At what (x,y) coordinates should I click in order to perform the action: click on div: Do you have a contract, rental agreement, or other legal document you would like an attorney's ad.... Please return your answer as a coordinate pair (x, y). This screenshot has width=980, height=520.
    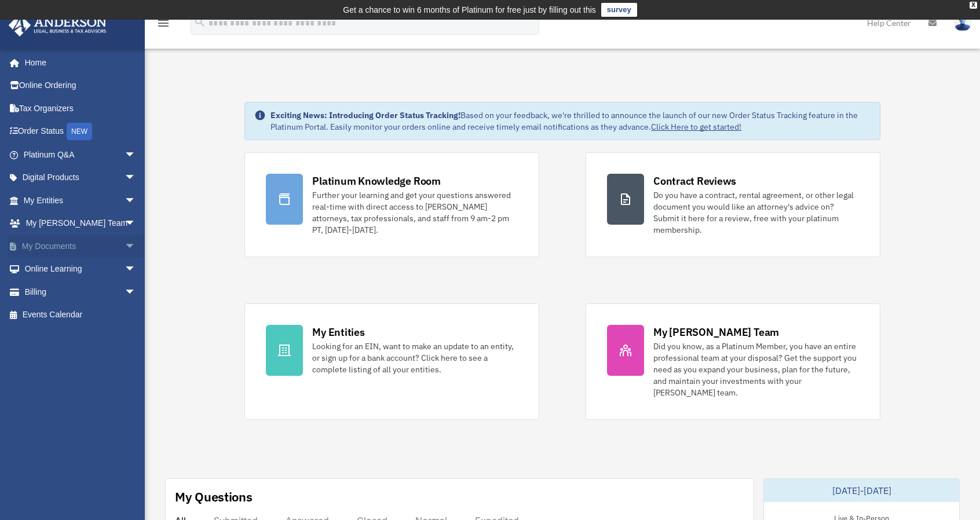
    Looking at the image, I should click on (755, 212).